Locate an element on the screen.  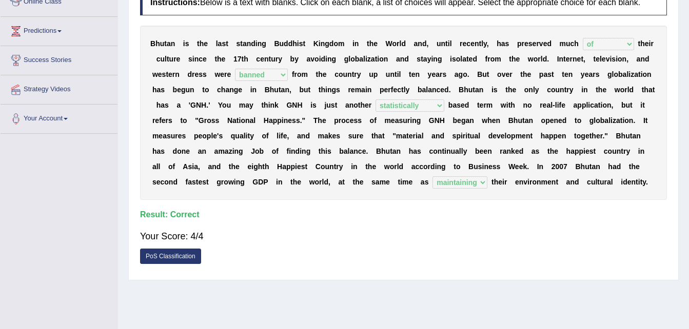
a: Strategy Videos is located at coordinates (59, 88).